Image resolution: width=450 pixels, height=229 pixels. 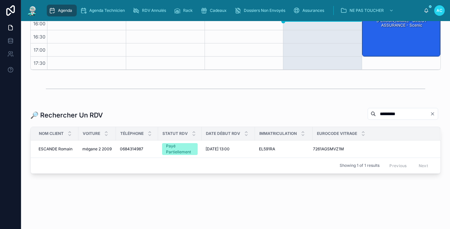 I want to click on span: Nom Client, so click(x=51, y=134).